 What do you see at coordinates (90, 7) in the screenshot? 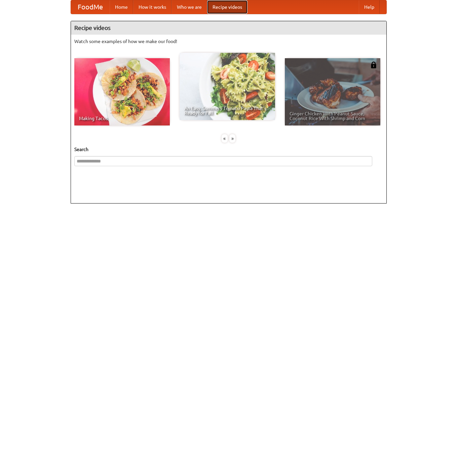
I see `a: FoodMe` at bounding box center [90, 7].